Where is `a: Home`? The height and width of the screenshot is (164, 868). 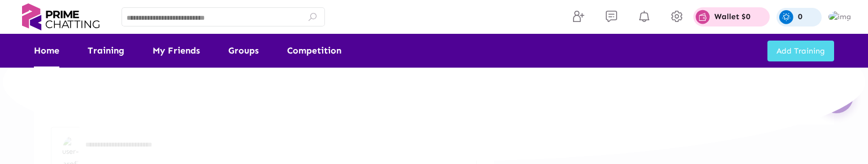
a: Home is located at coordinates (46, 51).